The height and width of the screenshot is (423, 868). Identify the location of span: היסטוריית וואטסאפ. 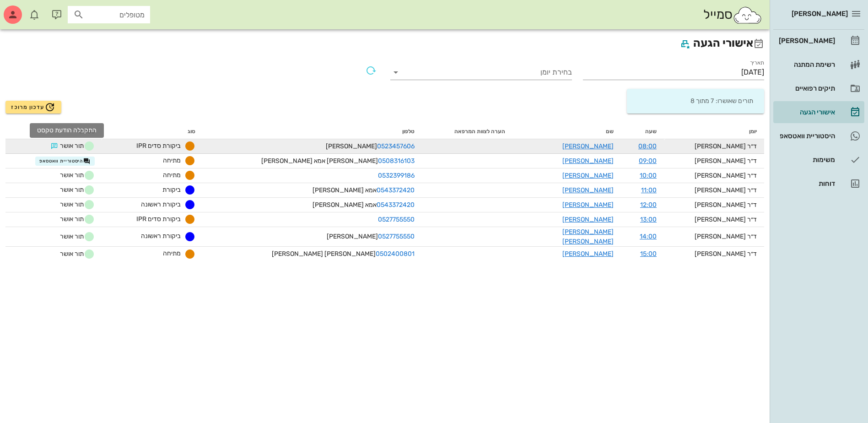
(65, 162).